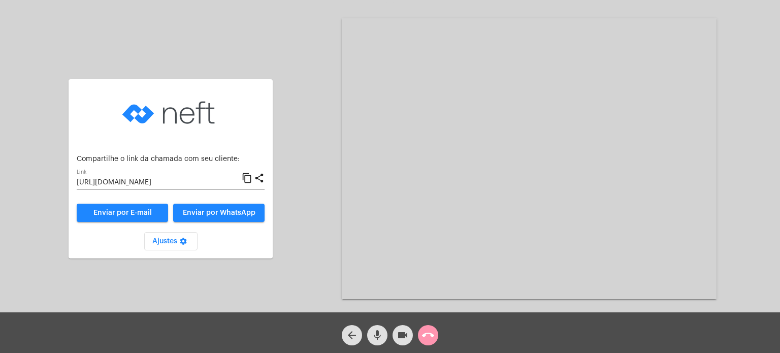 The width and height of the screenshot is (780, 353). What do you see at coordinates (352, 335) in the screenshot?
I see `mat-icon: arrow_back` at bounding box center [352, 335].